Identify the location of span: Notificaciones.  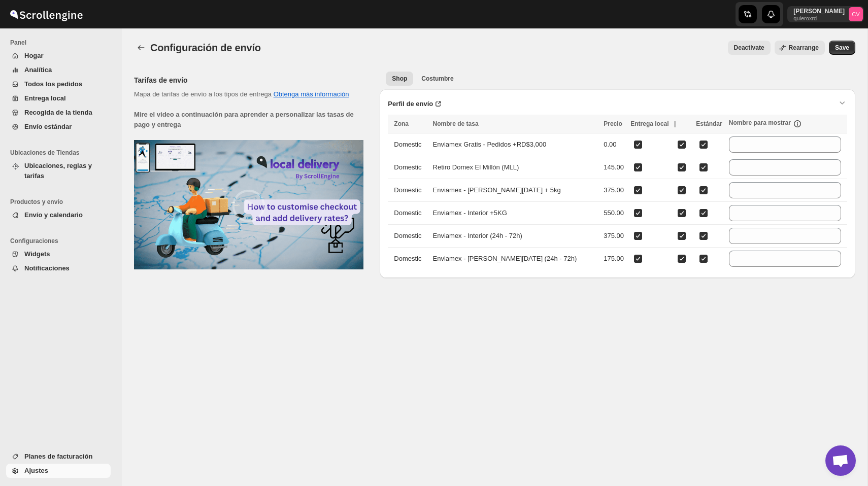
(46, 267).